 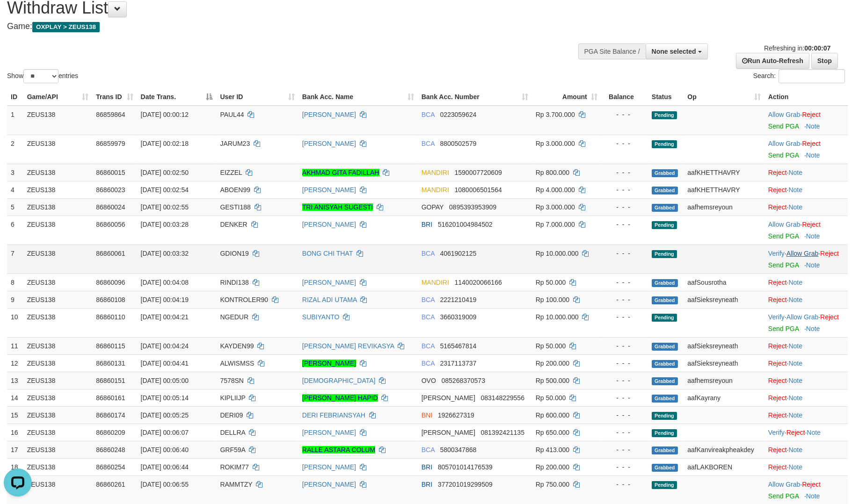 I want to click on span: 86860024, so click(x=110, y=207).